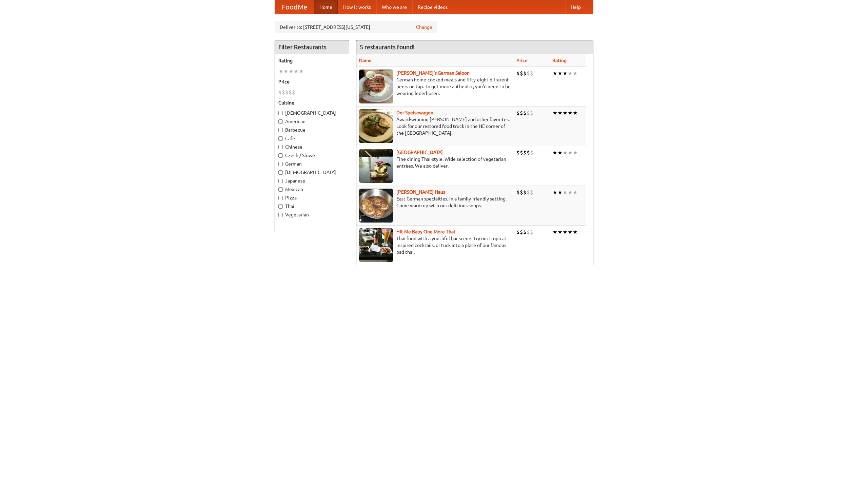 This screenshot has width=868, height=480. I want to click on input: Japanese, so click(280, 181).